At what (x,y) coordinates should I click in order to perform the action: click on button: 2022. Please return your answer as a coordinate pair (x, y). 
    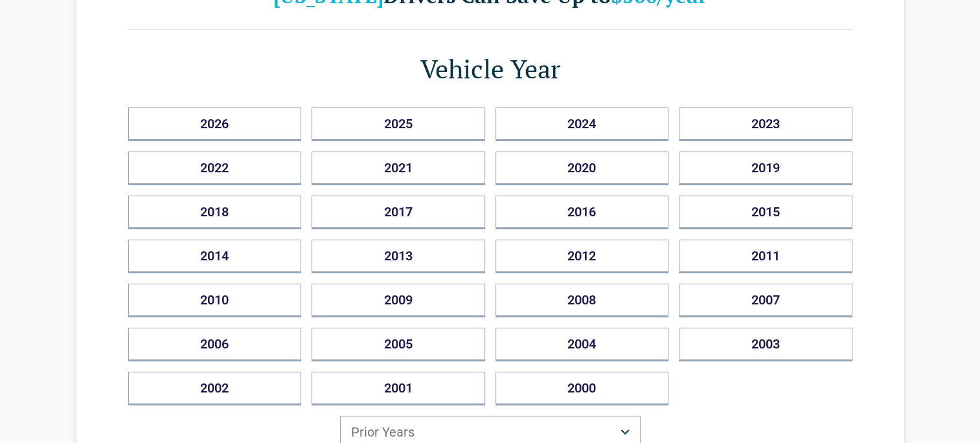
    Looking at the image, I should click on (215, 168).